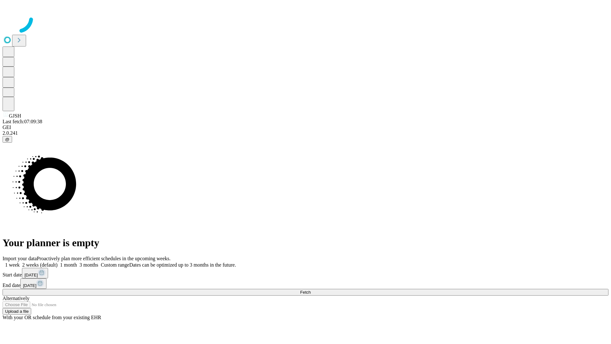 The height and width of the screenshot is (344, 611). Describe the element at coordinates (104, 258) in the screenshot. I see `span: Proactively plan more efficient schedules in the upcoming weeks.` at that location.